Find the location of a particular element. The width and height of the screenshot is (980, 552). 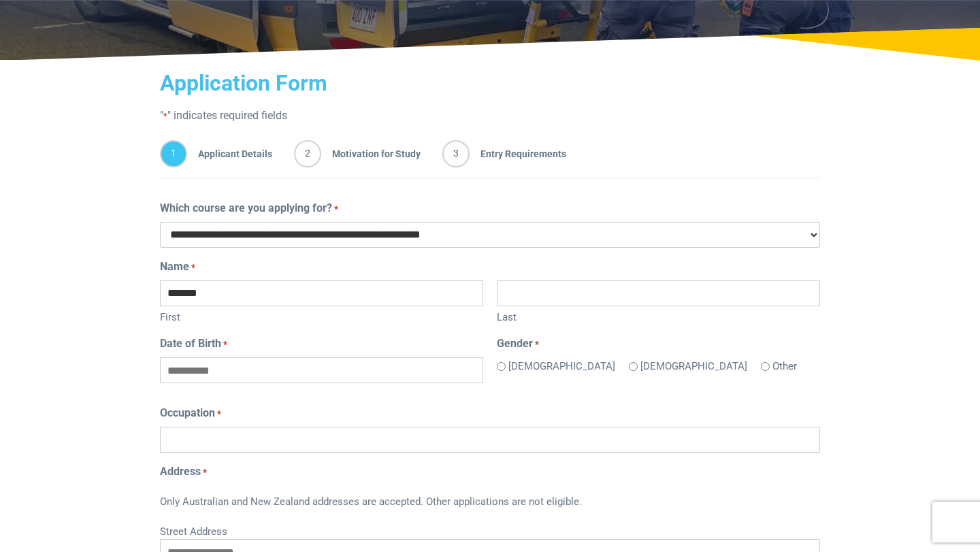

label: Other is located at coordinates (784, 366).